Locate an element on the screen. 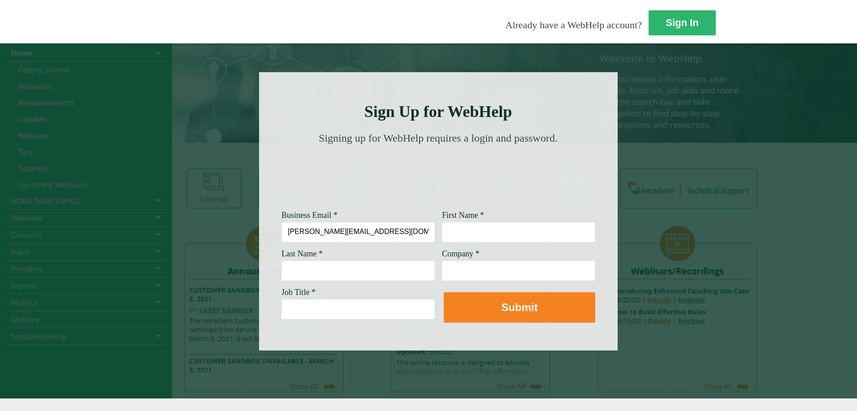 The height and width of the screenshot is (411, 857). span: Already have a WebHelp account? is located at coordinates (574, 25).